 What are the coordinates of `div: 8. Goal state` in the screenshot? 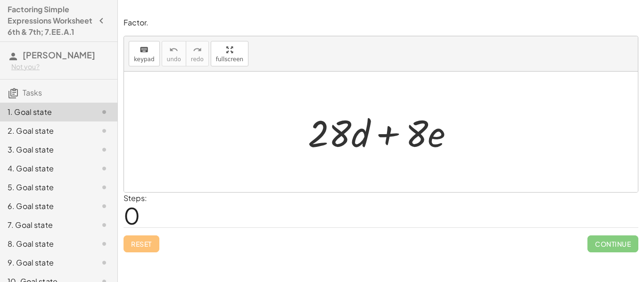 It's located at (45, 244).